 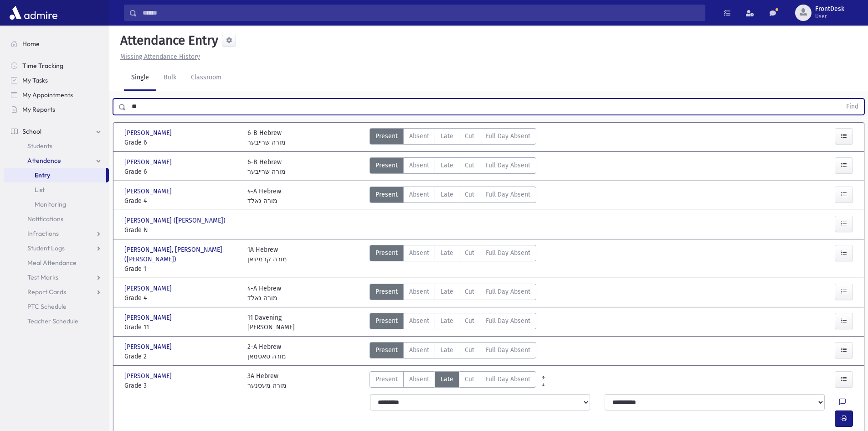 What do you see at coordinates (56, 219) in the screenshot?
I see `a: Notifications` at bounding box center [56, 219].